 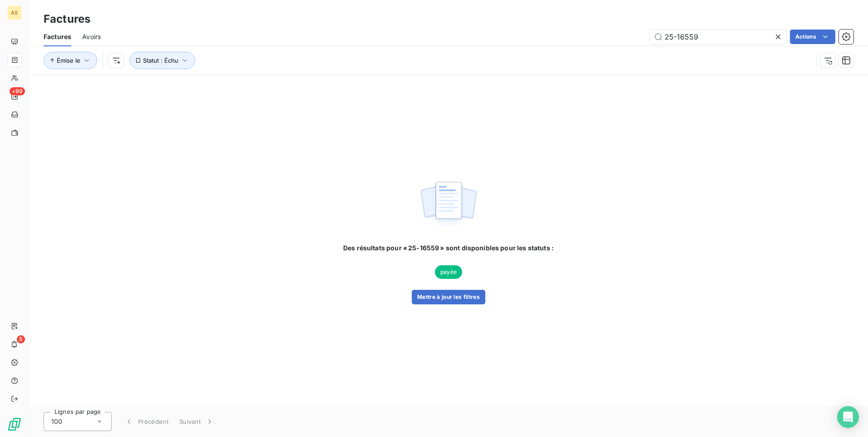 I want to click on button: Émise le, so click(x=70, y=61).